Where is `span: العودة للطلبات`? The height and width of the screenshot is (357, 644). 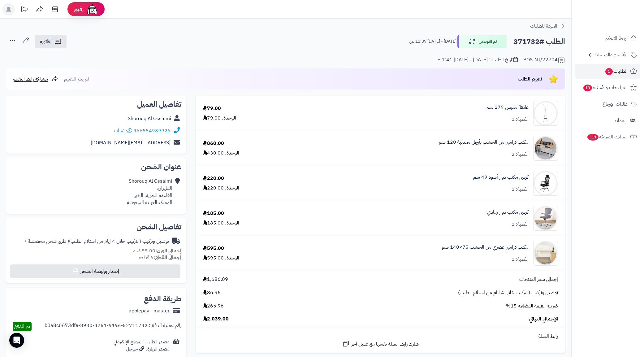
span: العودة للطلبات is located at coordinates (544, 26).